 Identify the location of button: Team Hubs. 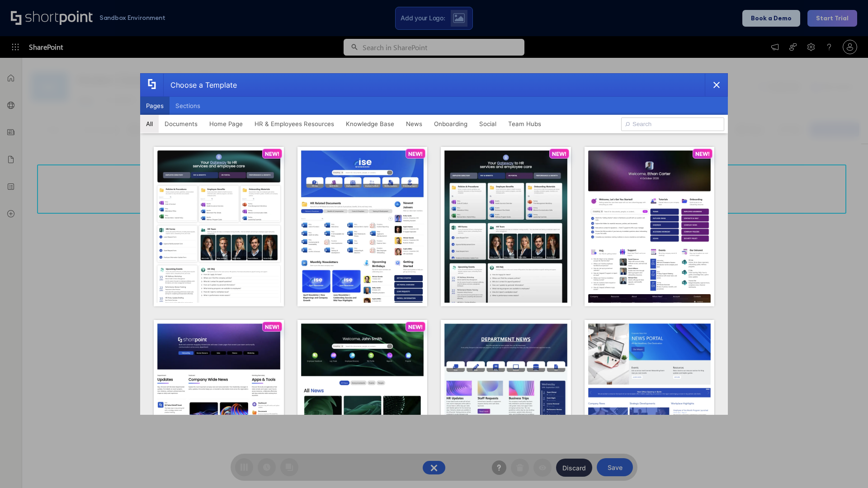
(525, 123).